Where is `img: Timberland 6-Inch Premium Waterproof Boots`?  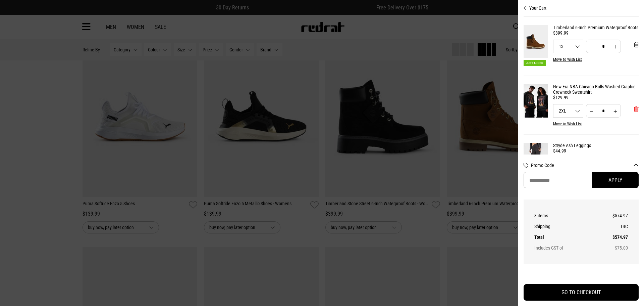 img: Timberland 6-Inch Premium Waterproof Boots is located at coordinates (536, 42).